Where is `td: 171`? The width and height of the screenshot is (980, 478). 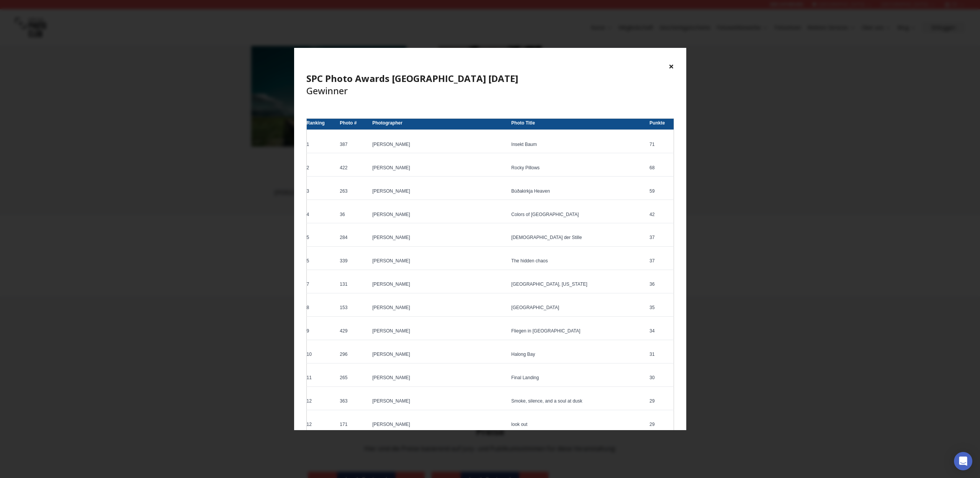
td: 171 is located at coordinates (353, 425).